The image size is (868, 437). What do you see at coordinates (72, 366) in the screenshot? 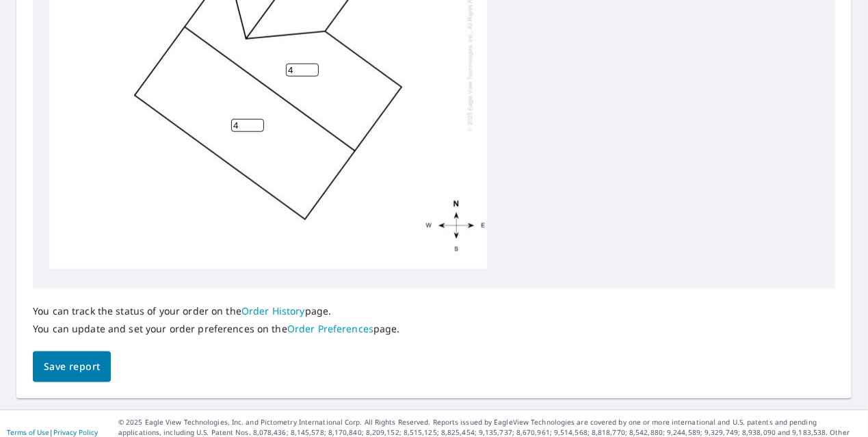
I see `button: Save report` at bounding box center [72, 366].